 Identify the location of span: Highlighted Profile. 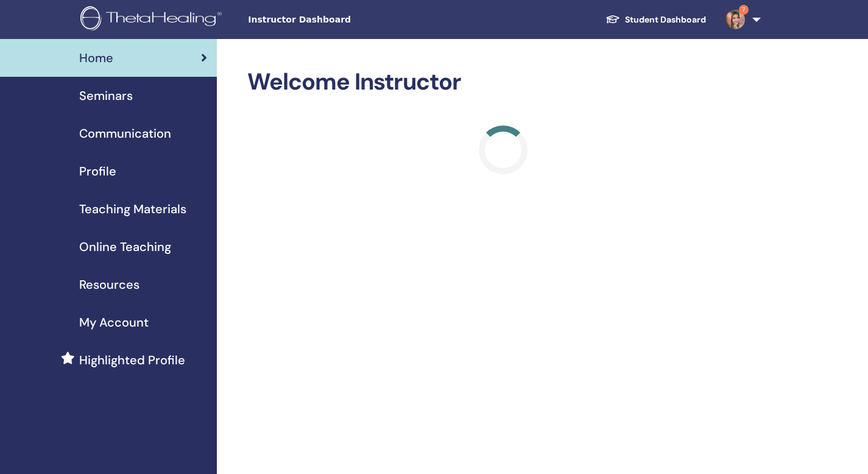
(132, 360).